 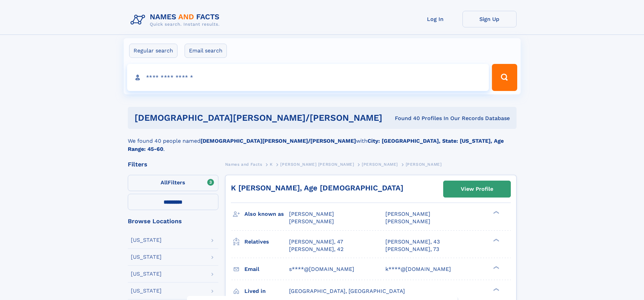 I want to click on div: Browse Locations, so click(x=173, y=221).